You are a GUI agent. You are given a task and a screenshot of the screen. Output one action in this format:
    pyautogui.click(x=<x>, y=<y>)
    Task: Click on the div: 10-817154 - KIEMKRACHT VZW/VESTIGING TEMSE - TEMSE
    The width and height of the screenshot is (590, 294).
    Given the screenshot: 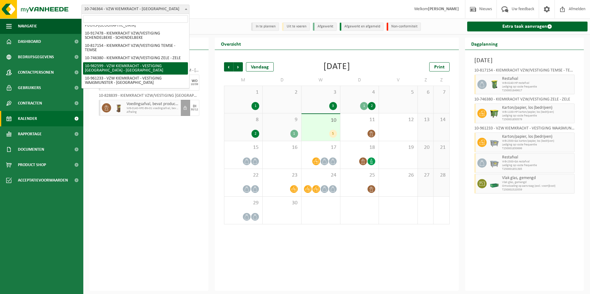 What is the action you would take?
    pyautogui.click(x=525, y=72)
    